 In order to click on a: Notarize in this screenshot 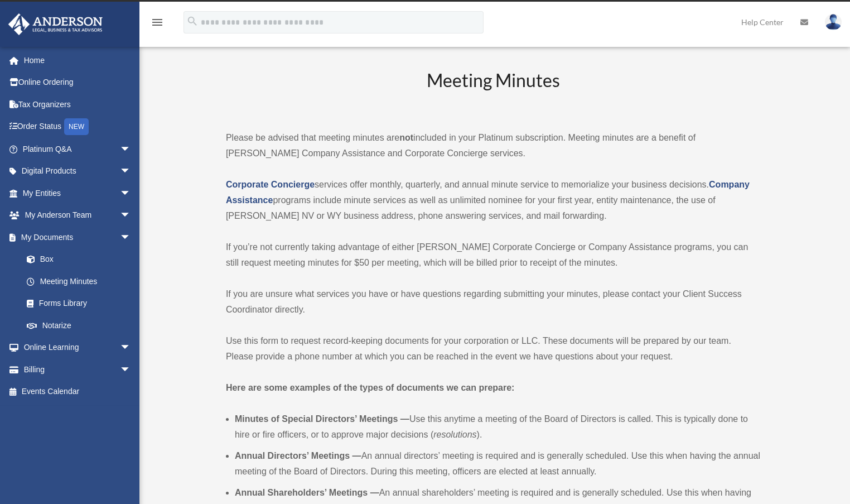, I will do `click(81, 325)`.